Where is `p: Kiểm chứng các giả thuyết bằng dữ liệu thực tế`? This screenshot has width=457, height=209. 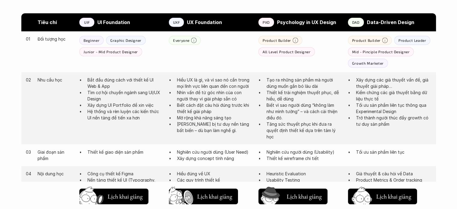 p: Kiểm chứng các giả thuyết bằng dữ liệu thực tế is located at coordinates (394, 96).